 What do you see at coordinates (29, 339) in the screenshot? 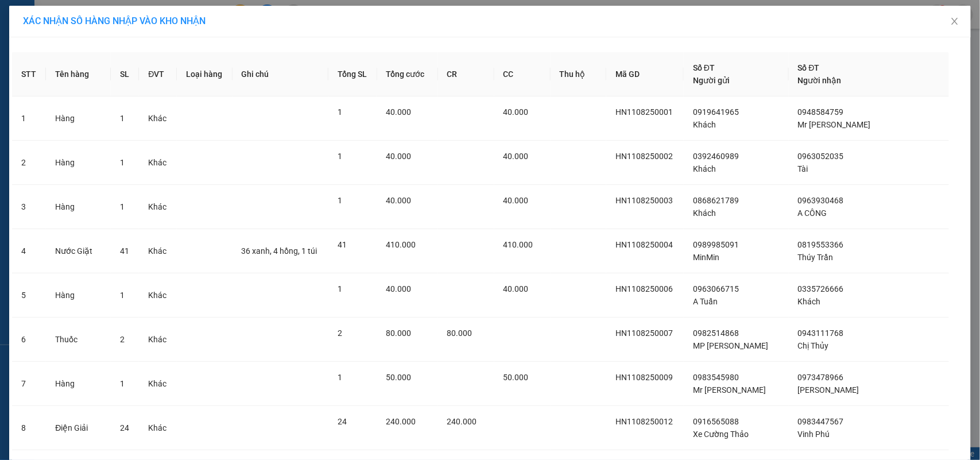
I see `td: 6` at bounding box center [29, 339].